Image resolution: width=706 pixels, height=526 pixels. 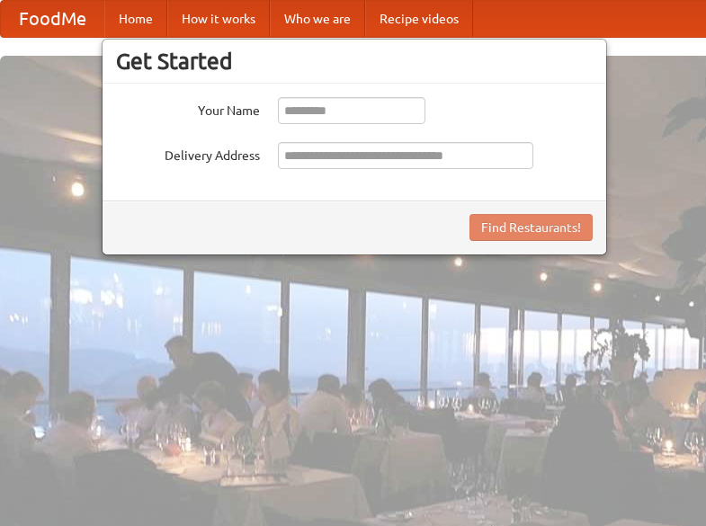 I want to click on a: How it works, so click(x=219, y=19).